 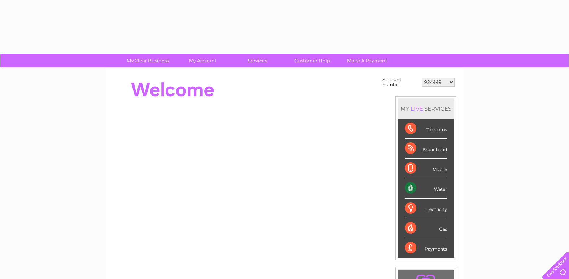 What do you see at coordinates (367, 61) in the screenshot?
I see `a: Make A Payment` at bounding box center [367, 61].